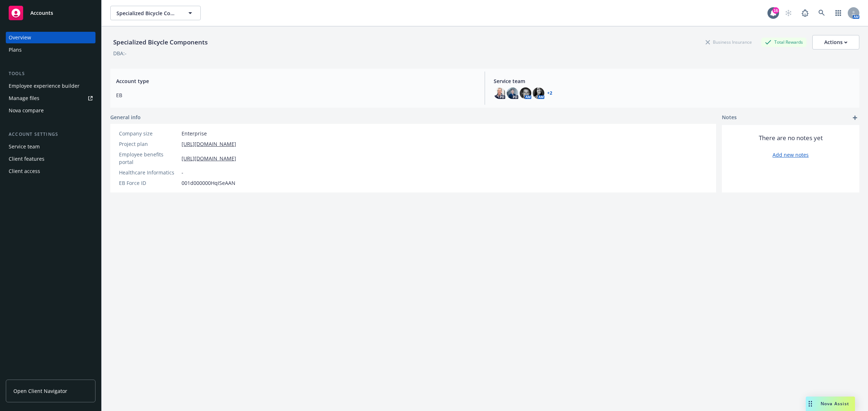  I want to click on a: Employee experience builder, so click(51, 86).